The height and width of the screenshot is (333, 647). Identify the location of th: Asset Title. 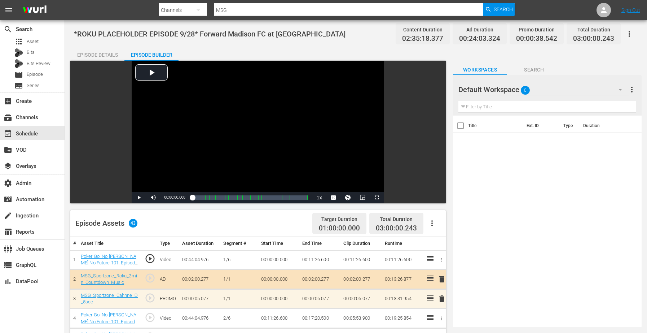
(110, 243).